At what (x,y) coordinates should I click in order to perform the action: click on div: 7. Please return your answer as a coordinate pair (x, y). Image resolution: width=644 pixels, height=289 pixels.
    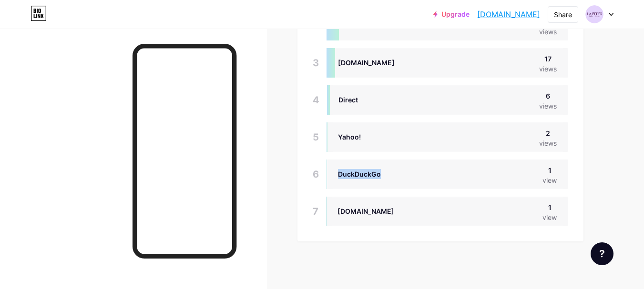
    Looking at the image, I should click on (316, 212).